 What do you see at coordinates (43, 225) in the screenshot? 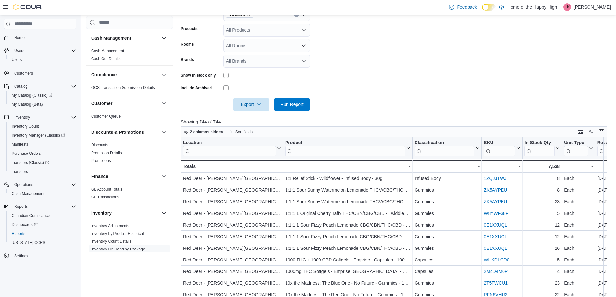
I see `a: Dashboards` at bounding box center [43, 225].